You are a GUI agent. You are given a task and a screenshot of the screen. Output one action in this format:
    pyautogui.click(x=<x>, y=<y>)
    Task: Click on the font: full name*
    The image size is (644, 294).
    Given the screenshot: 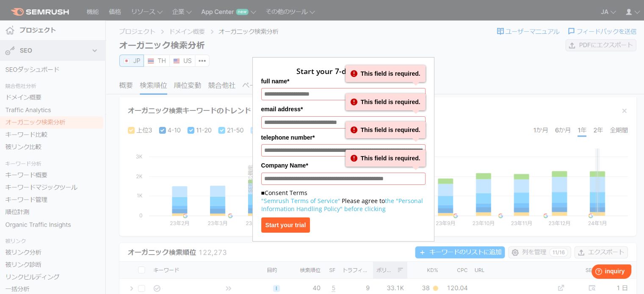 What is the action you would take?
    pyautogui.click(x=275, y=81)
    